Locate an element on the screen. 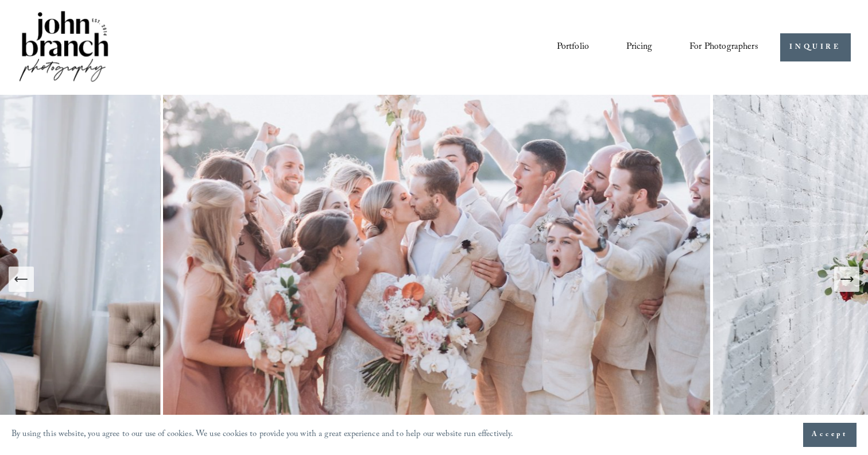  a: Portfolio is located at coordinates (573, 47).